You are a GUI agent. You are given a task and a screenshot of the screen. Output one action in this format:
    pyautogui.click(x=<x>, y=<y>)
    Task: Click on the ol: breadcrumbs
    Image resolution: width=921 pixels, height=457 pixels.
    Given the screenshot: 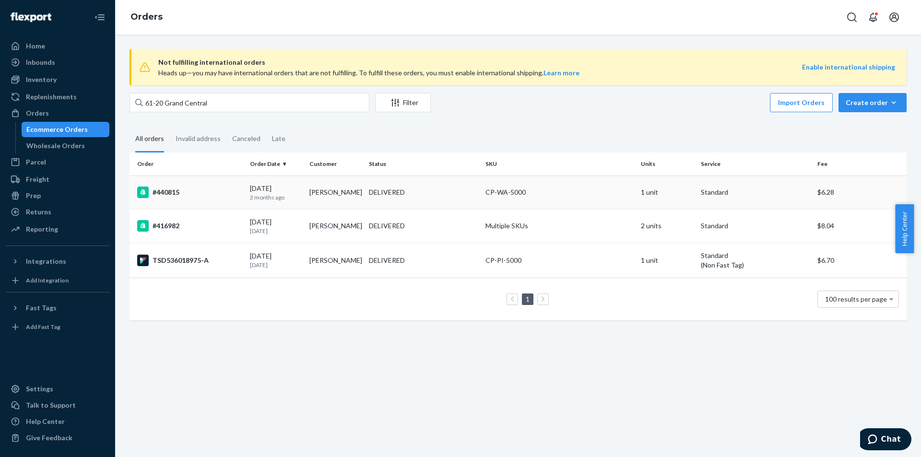 What is the action you would take?
    pyautogui.click(x=146, y=17)
    